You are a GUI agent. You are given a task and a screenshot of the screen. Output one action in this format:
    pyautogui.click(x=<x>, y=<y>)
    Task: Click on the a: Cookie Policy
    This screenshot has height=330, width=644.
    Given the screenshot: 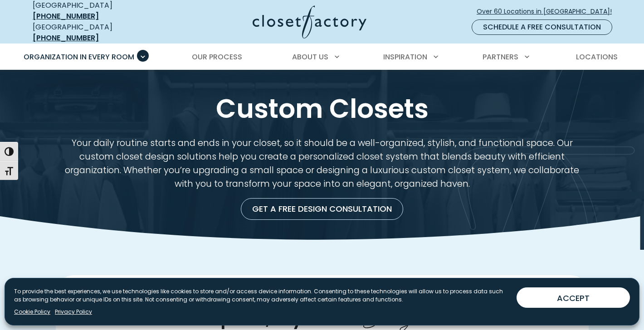 What is the action you would take?
    pyautogui.click(x=32, y=312)
    